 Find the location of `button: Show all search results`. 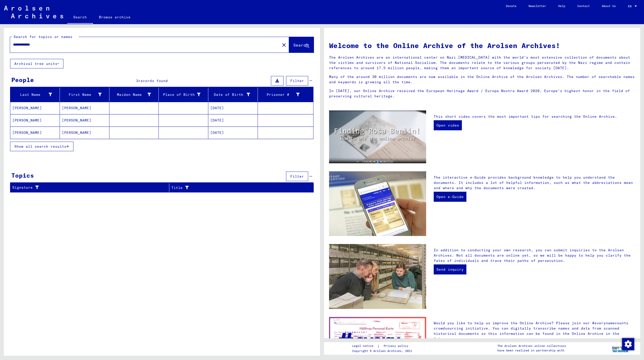

button: Show all search results is located at coordinates (42, 146).